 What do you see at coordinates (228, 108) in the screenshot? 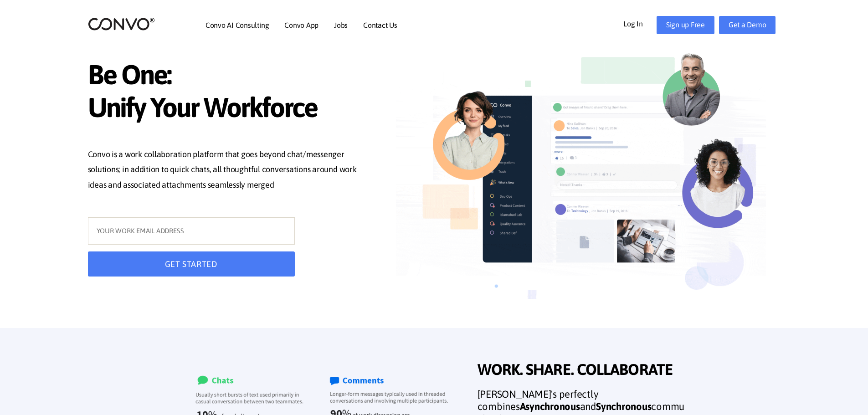
I see `span: Unify Your Workforce` at bounding box center [228, 108].